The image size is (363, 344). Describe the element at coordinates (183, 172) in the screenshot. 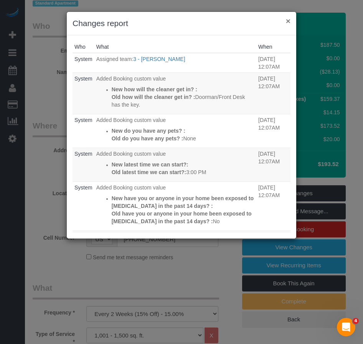

I see `p: 3:00 PM` at that location.